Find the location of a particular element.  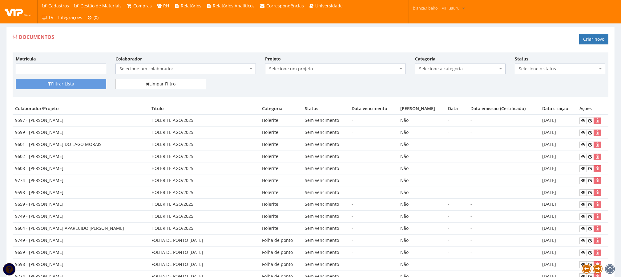

button: Filtrar Lista is located at coordinates (61, 84).